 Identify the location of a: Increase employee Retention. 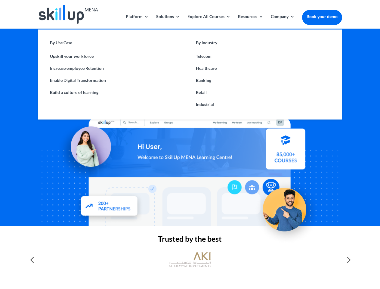
(117, 68).